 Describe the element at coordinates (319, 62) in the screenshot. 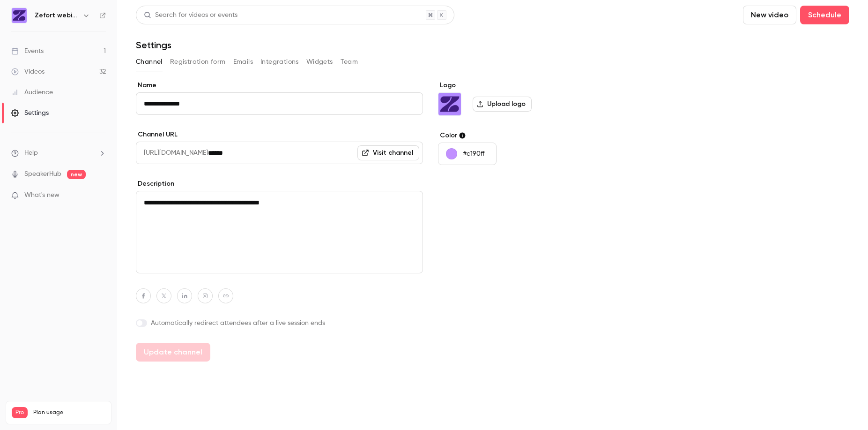

I see `button: Widgets` at that location.